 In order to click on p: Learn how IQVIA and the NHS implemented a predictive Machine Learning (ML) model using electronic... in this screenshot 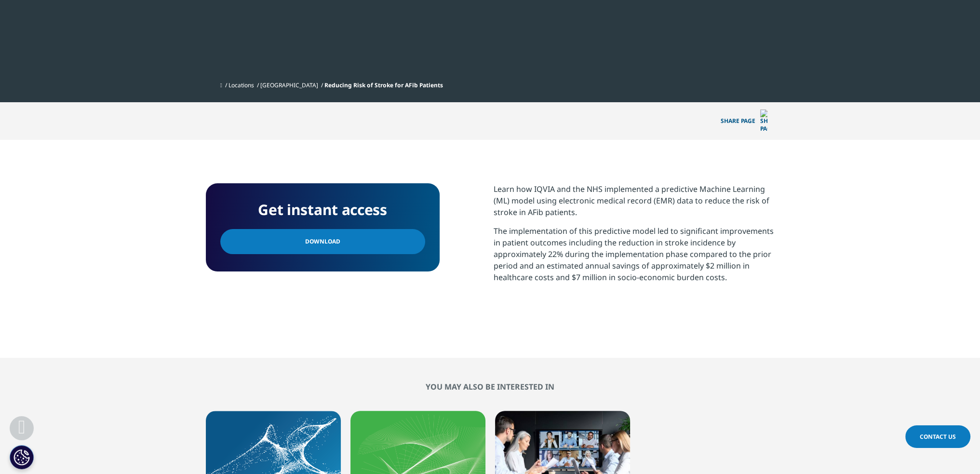, I will do `click(634, 204)`.